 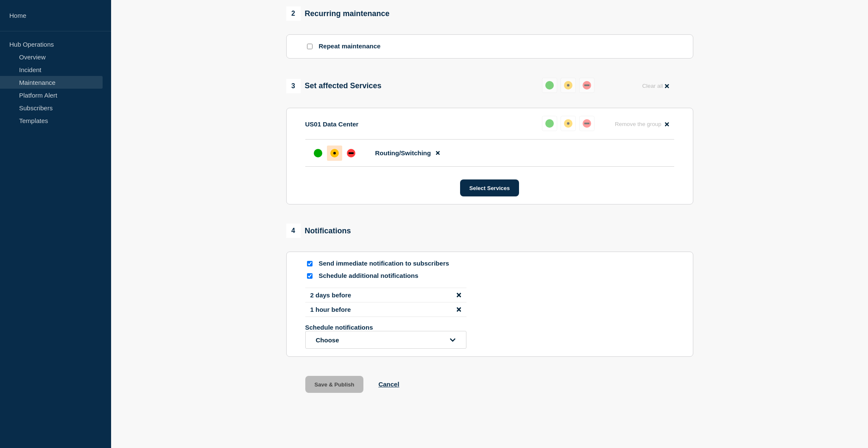 I want to click on div: Notifications, so click(x=318, y=231).